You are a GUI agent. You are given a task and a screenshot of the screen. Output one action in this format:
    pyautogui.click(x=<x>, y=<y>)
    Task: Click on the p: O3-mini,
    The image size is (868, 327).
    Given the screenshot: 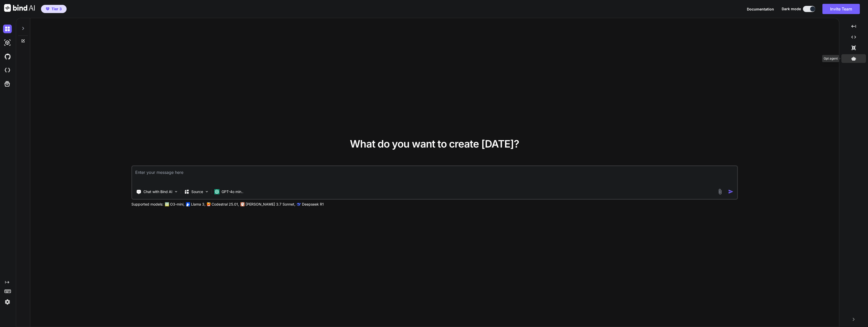 What is the action you would take?
    pyautogui.click(x=178, y=204)
    